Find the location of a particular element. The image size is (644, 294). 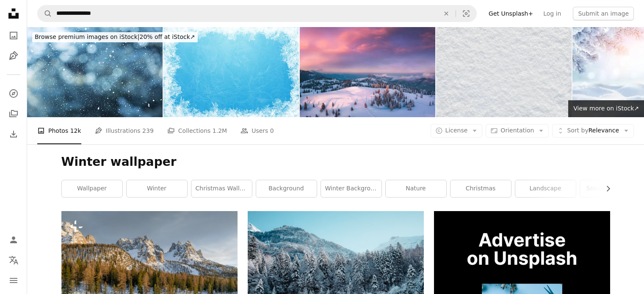

a: wallpaper is located at coordinates (92, 189).